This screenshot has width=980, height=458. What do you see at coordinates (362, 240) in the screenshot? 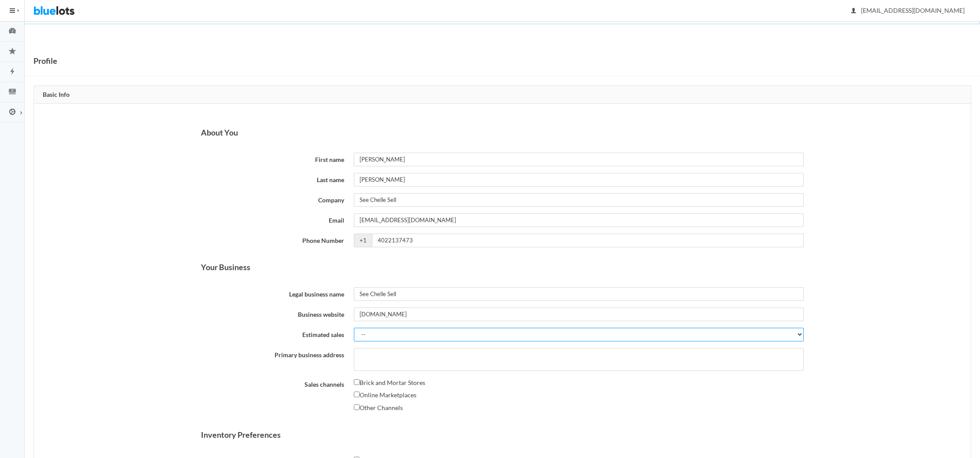
I see `span: +1` at bounding box center [362, 240].